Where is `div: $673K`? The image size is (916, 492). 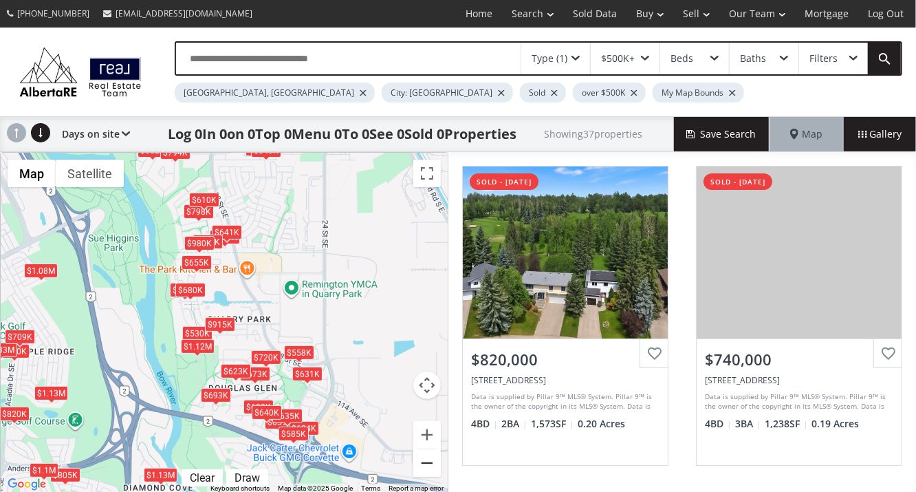 div: $673K is located at coordinates (255, 373).